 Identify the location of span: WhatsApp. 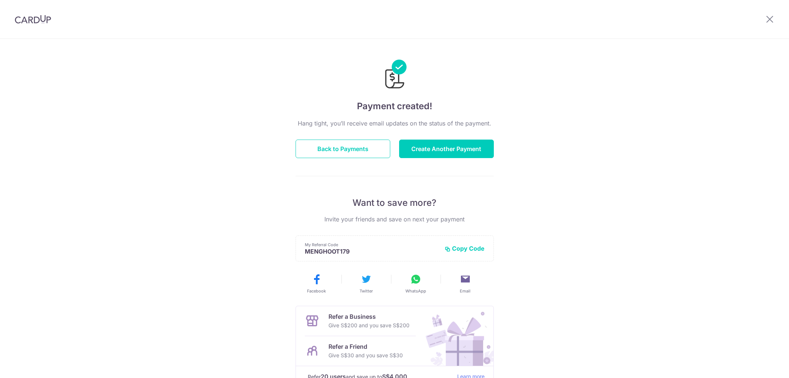
(416, 291).